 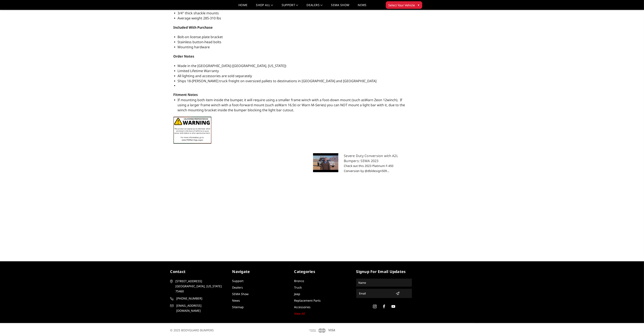 What do you see at coordinates (199, 18) in the screenshot?
I see `span: Average weight 285-310 lbs` at bounding box center [199, 18].